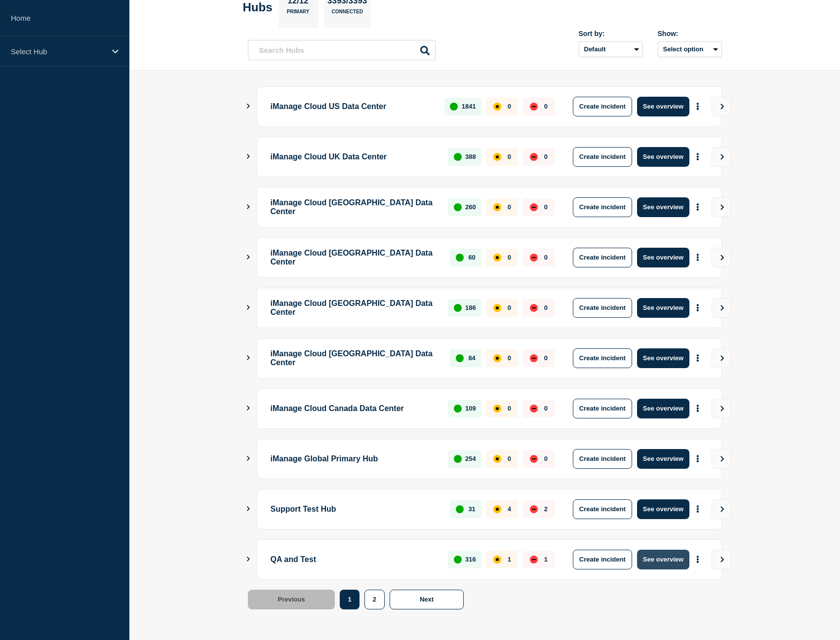 Image resolution: width=840 pixels, height=640 pixels. What do you see at coordinates (58, 52) in the screenshot?
I see `p: Select Hub` at bounding box center [58, 52].